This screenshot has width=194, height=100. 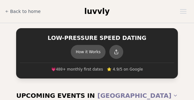 What do you see at coordinates (25, 11) in the screenshot?
I see `span: Back to home` at bounding box center [25, 11].